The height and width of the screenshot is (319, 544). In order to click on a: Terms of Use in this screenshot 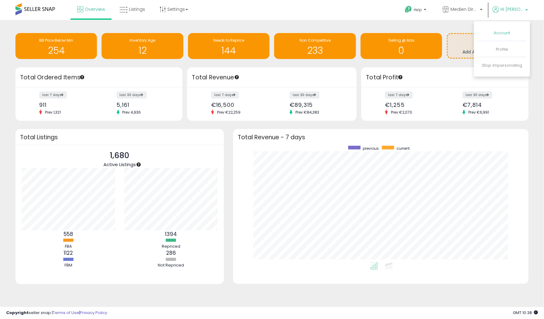, I will do `click(66, 313)`.